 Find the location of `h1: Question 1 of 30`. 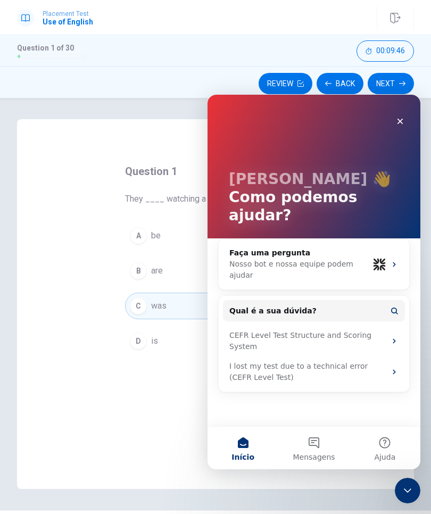

h1: Question 1 of 30 is located at coordinates (51, 48).